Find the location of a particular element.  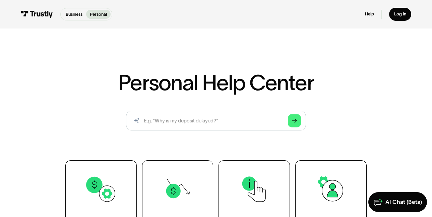

form: Search is located at coordinates (216, 120).